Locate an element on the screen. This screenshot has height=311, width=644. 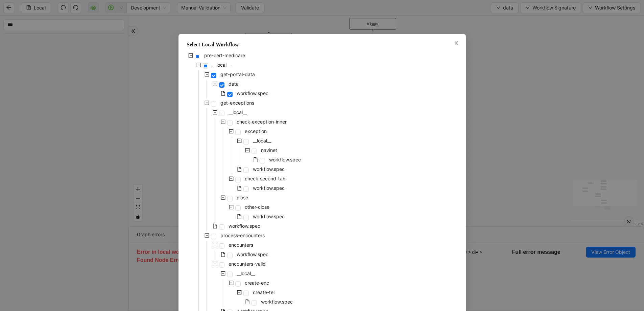
span: process-encounters is located at coordinates (243, 235).